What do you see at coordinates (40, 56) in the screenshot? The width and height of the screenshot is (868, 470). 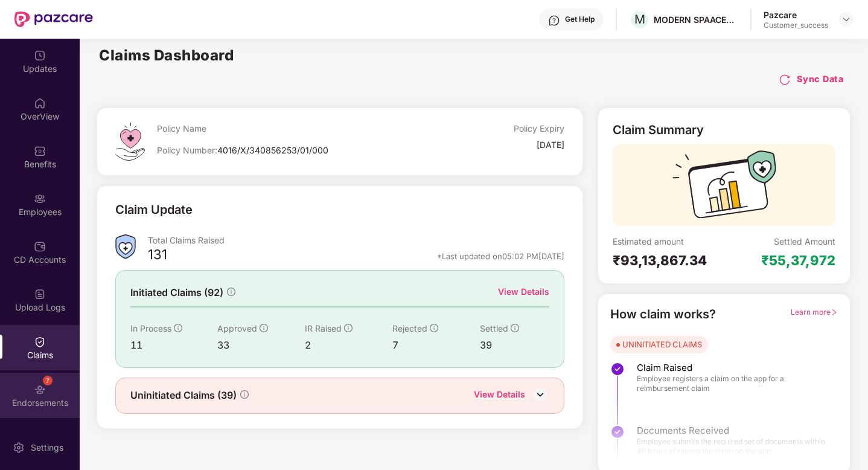 I see `img: svg+xml;base64,PHN2ZyBpZD0iVXBkYXRlZCIgeG1sbnM9Imh0dHA6Ly93d3cudzMub3JnLzIwMDAvc3ZnIiB3aWR0aD0iMj...` at bounding box center [40, 56].